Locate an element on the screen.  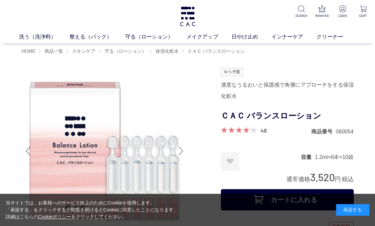
div: 当サイトでは、お客様へのサービス向上のためにCookieを使用します。 「承諾する」をクリックするか閲覧を続けるとCookieに同意したことになります。 詳細はこちらの をクリックしてください。 is located at coordinates (92, 210).